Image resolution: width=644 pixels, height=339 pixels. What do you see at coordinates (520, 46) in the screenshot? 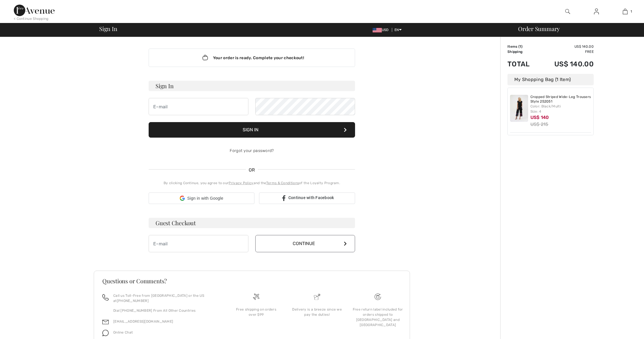
I see `span: 1` at bounding box center [520, 46].